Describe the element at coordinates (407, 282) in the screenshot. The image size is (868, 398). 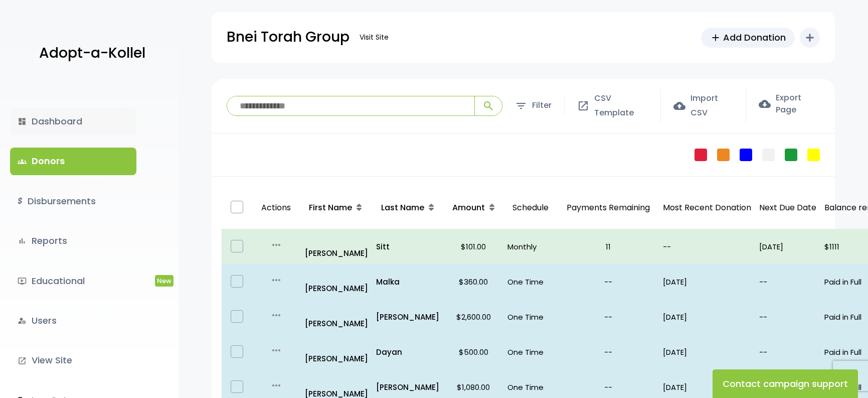
I see `a: Malka` at that location.